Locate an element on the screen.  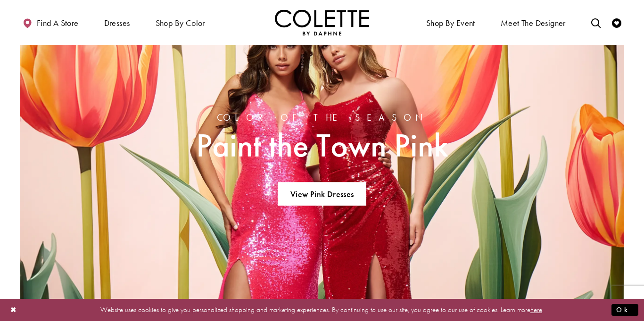
a: Find a store is located at coordinates (50, 22).